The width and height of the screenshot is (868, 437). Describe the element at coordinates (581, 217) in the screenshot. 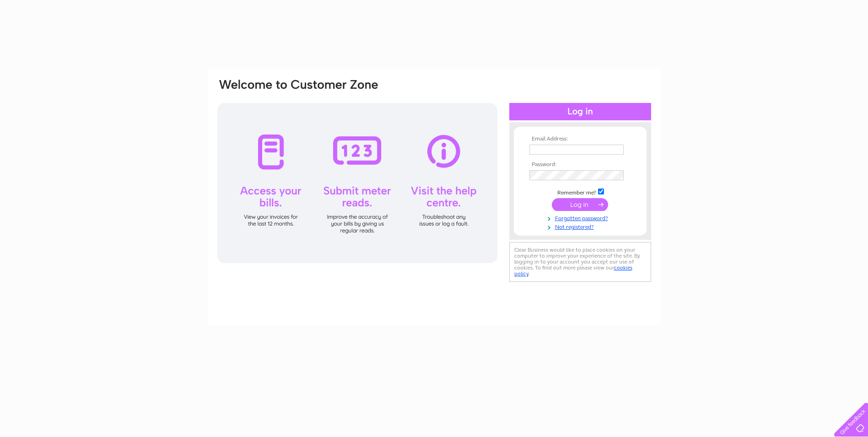

I see `a: Forgotten password?` at that location.